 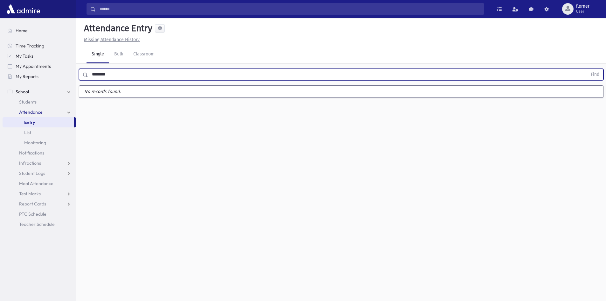 What do you see at coordinates (39, 102) in the screenshot?
I see `a: Students` at bounding box center [39, 102].